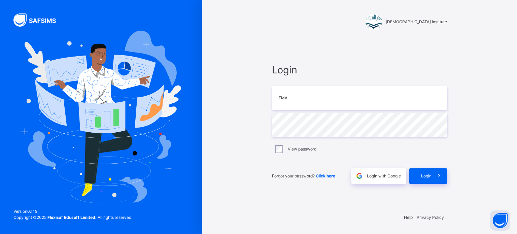 The image size is (517, 234). What do you see at coordinates (304, 176) in the screenshot?
I see `span: Forgot your password?` at bounding box center [304, 176].